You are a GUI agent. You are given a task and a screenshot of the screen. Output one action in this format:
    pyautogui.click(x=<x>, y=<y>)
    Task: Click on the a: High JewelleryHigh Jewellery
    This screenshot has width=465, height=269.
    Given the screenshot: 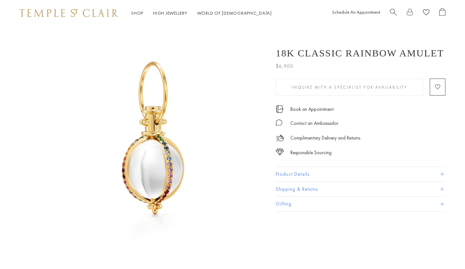 What is the action you would take?
    pyautogui.click(x=170, y=13)
    